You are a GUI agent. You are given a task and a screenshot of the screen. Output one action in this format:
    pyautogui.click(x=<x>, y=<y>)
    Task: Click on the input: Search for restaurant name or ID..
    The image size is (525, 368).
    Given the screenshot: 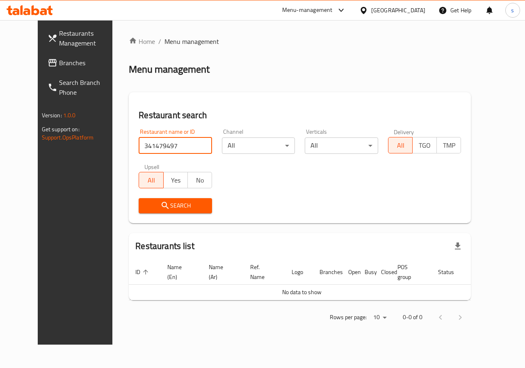 What is the action you would take?
    pyautogui.click(x=175, y=146)
    